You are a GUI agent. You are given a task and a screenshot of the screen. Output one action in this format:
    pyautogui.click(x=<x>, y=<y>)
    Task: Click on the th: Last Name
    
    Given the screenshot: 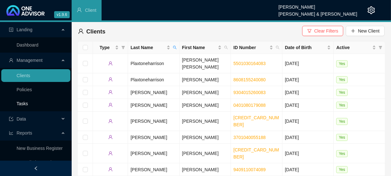 What is the action you would take?
    pyautogui.click(x=154, y=47)
    